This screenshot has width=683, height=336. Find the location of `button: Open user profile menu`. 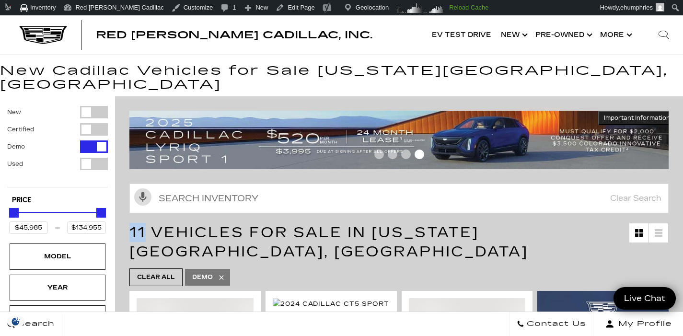

button: Open user profile menu is located at coordinates (639, 324).